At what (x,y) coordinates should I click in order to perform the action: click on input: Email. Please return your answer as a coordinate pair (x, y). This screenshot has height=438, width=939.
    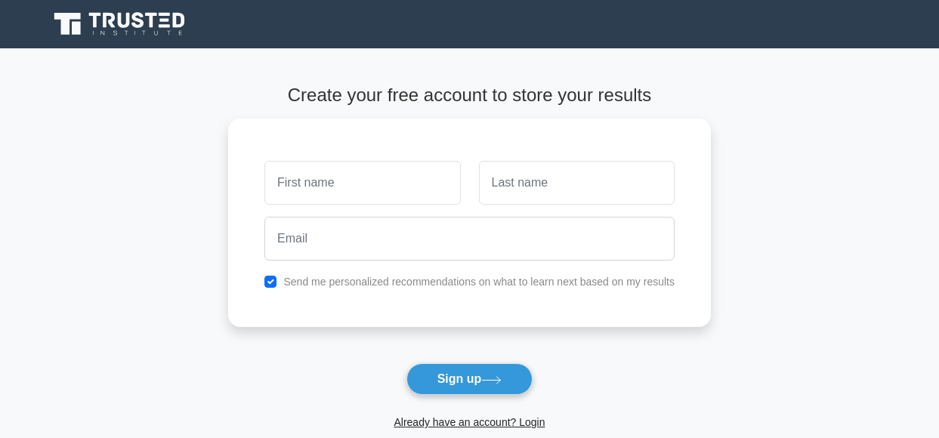
    Looking at the image, I should click on (469, 239).